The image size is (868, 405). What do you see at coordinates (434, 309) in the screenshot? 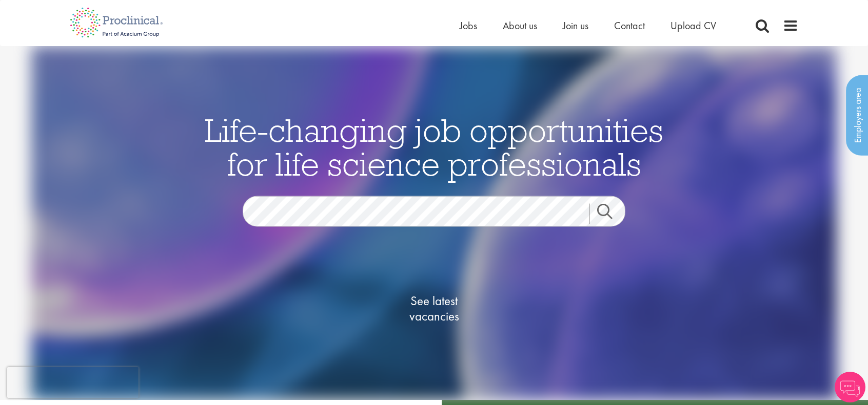
I see `a: See latestvacancies` at bounding box center [434, 309].